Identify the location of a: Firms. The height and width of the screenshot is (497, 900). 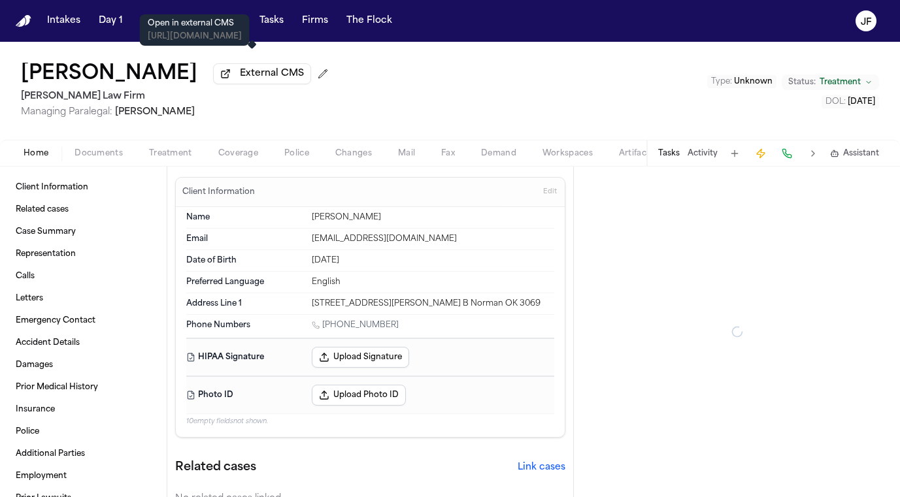
(315, 21).